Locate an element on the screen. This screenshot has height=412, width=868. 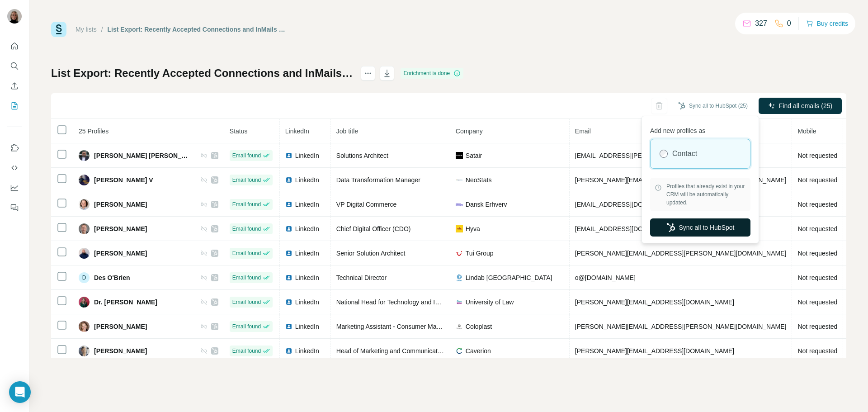
button: Sync all to HubSpot is located at coordinates (701, 228).